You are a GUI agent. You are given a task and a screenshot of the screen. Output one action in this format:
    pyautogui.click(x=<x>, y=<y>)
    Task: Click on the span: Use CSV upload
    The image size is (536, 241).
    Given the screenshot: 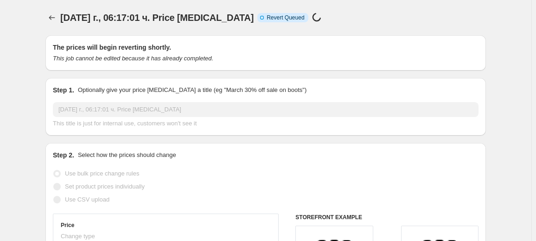 What is the action you would take?
    pyautogui.click(x=87, y=199)
    